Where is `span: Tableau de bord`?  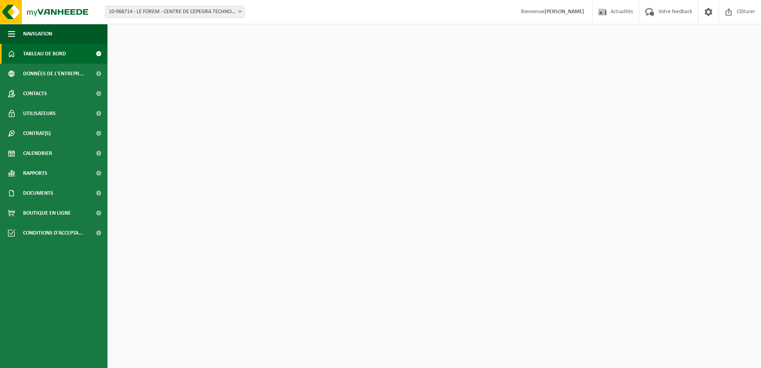 span: Tableau de bord is located at coordinates (45, 54).